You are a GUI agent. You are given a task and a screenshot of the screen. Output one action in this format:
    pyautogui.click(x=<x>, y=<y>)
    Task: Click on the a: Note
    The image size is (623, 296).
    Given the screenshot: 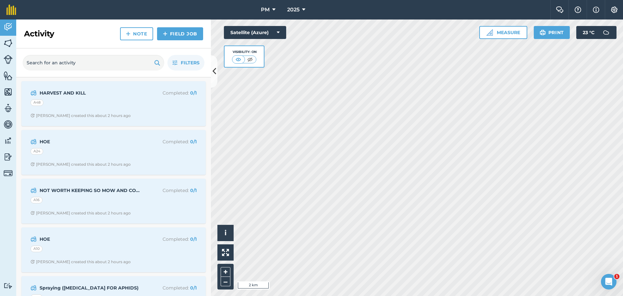 What is the action you would take?
    pyautogui.click(x=137, y=34)
    